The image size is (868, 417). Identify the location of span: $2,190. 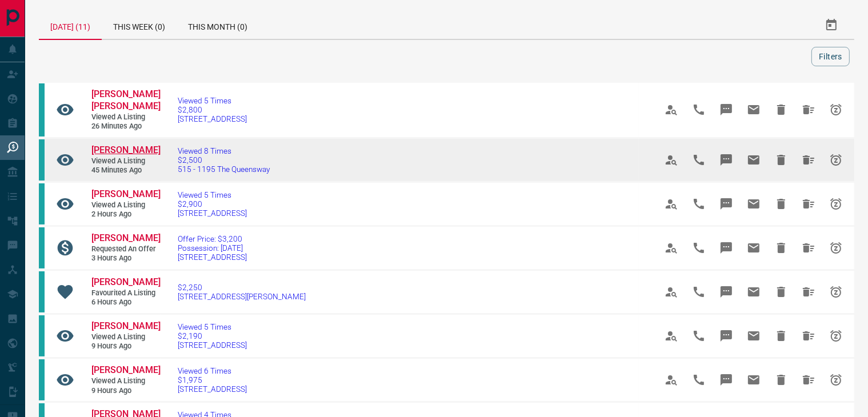
(212, 336).